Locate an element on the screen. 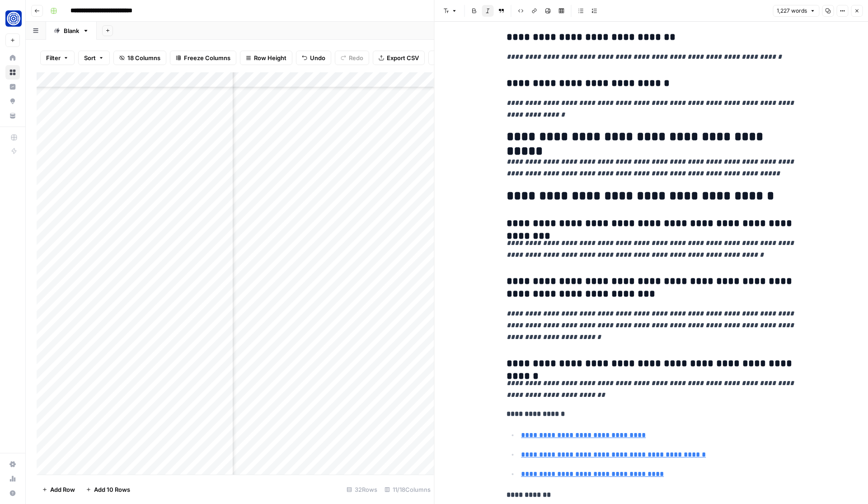 The image size is (868, 504). a: Usage is located at coordinates (13, 478).